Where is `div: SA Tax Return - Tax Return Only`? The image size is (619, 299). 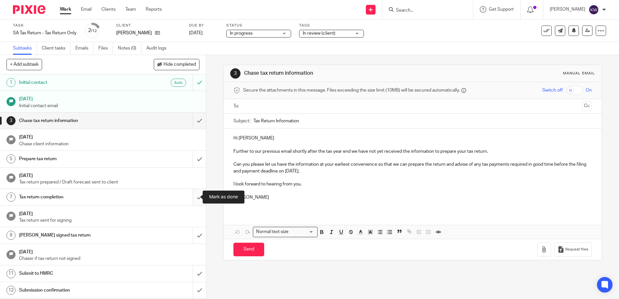
div: SA Tax Return - Tax Return Only is located at coordinates (45, 33).